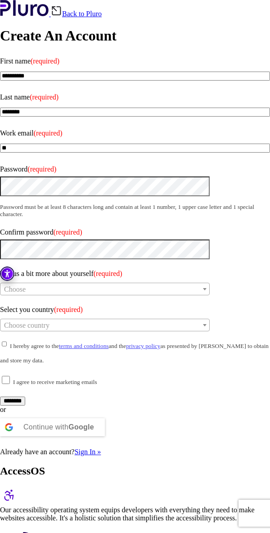  Describe the element at coordinates (84, 346) in the screenshot. I see `a: terms and conditions` at that location.